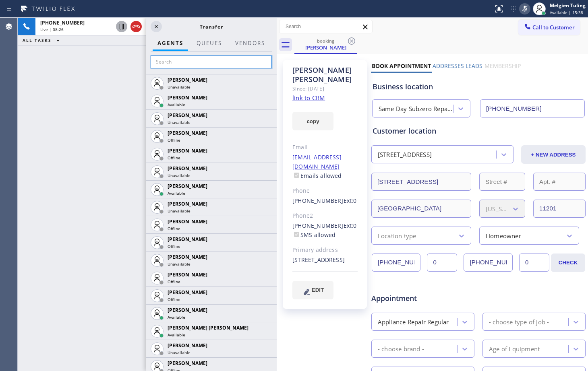 The width and height of the screenshot is (588, 371). Describe the element at coordinates (325, 44) in the screenshot. I see `div: Carol Reid` at that location.